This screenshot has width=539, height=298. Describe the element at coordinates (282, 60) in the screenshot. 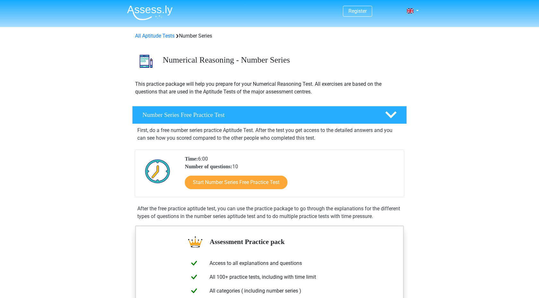

I see `h3: Numerical Reasoning - Number Series` at that location.